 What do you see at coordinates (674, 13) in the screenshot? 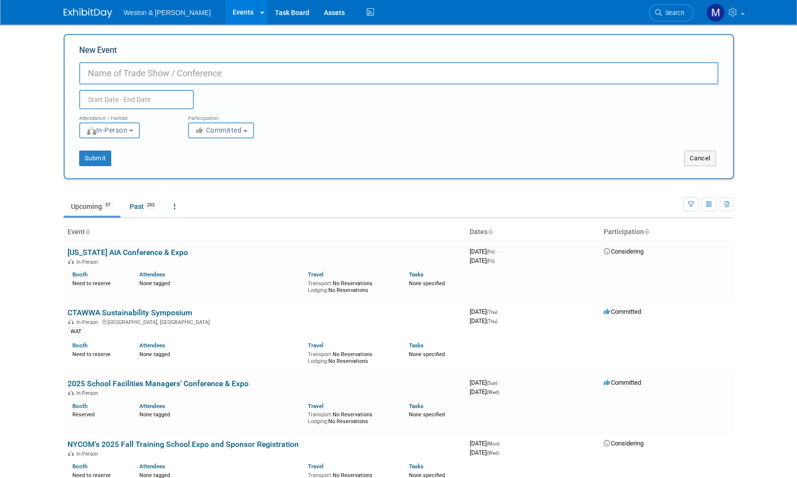
I see `span: Search` at bounding box center [674, 13].